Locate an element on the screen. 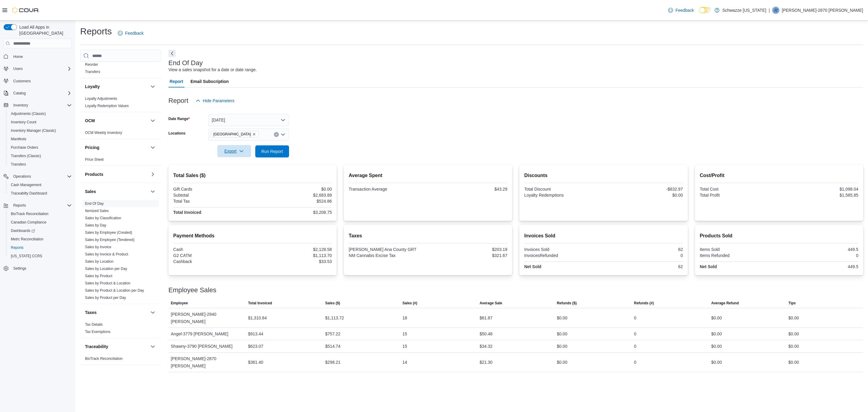 The image size is (868, 412). button: Products is located at coordinates (153, 175).